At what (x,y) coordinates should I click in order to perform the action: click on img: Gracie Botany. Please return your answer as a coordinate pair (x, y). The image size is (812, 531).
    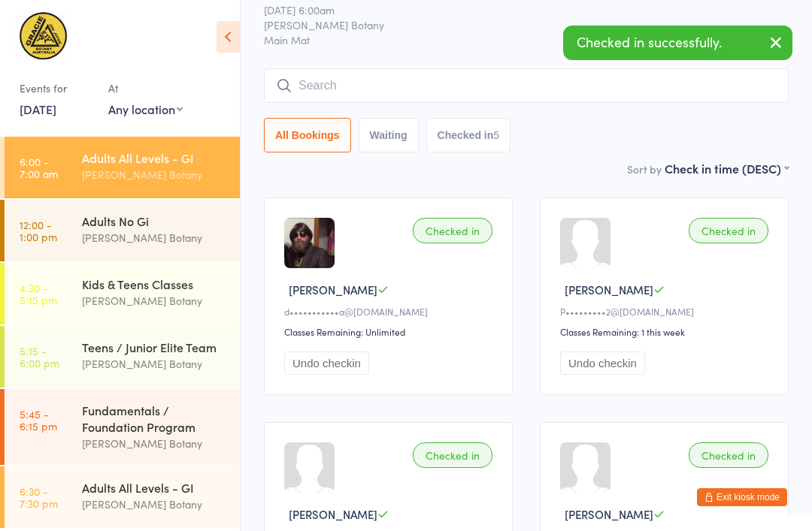
    Looking at the image, I should click on (43, 36).